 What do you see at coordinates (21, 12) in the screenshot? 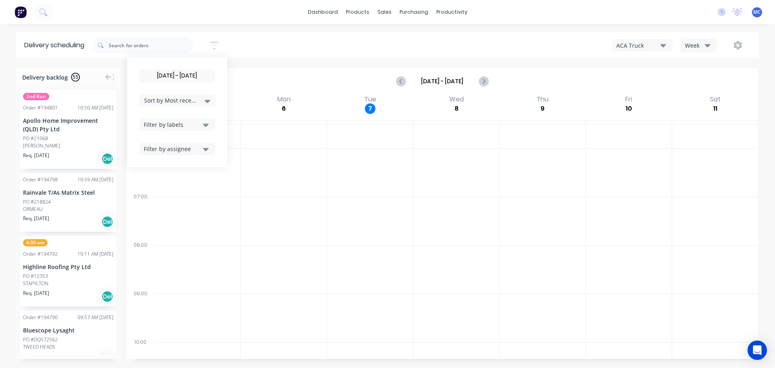
I see `img: Factory` at bounding box center [21, 12].